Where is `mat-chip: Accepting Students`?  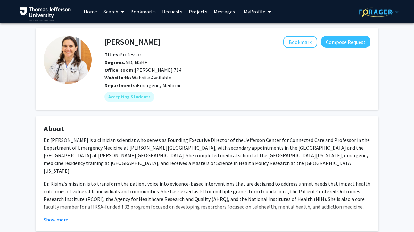
mat-chip: Accepting Students is located at coordinates (130, 97).